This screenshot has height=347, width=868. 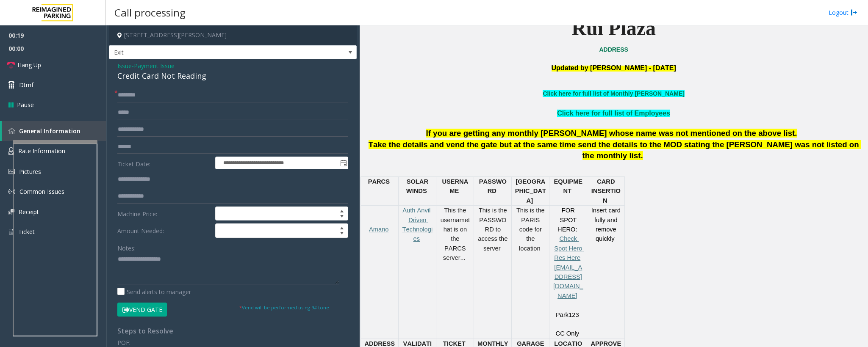 I want to click on span: Driven Technologies, so click(x=417, y=230).